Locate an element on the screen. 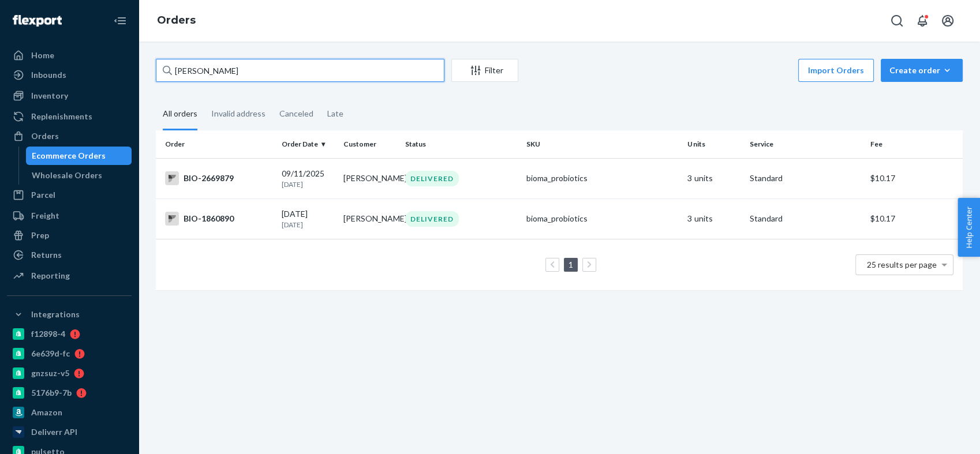  a: Prep is located at coordinates (69, 236).